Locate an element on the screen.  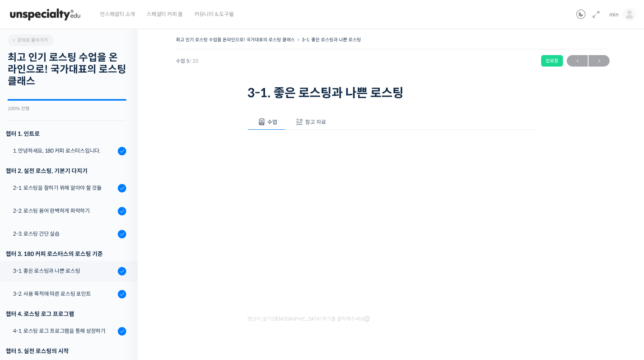
h2: 최고 인기 로스팅 수업을 온라인으로! 국가대표의 로스팅 클래스 is located at coordinates (67, 70).